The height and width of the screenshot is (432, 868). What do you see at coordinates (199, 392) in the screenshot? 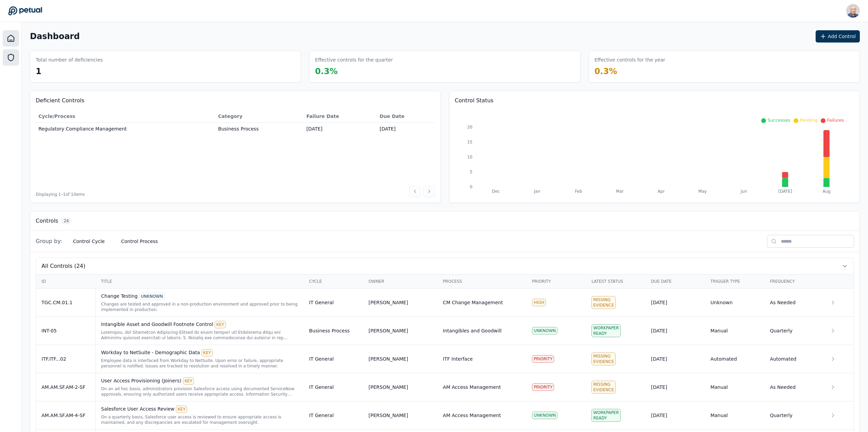
I see `div: On an ad hoc basis, administrators provision Salesforce access using documented ServiceNow approv...` at bounding box center [199, 392].